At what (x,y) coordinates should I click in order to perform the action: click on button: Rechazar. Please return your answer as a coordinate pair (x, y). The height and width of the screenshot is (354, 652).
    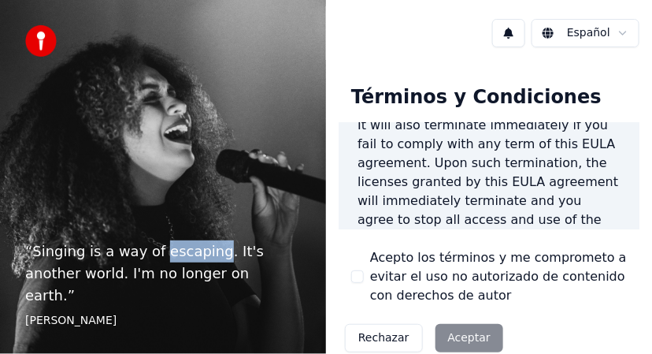
    Looking at the image, I should click on (384, 338).